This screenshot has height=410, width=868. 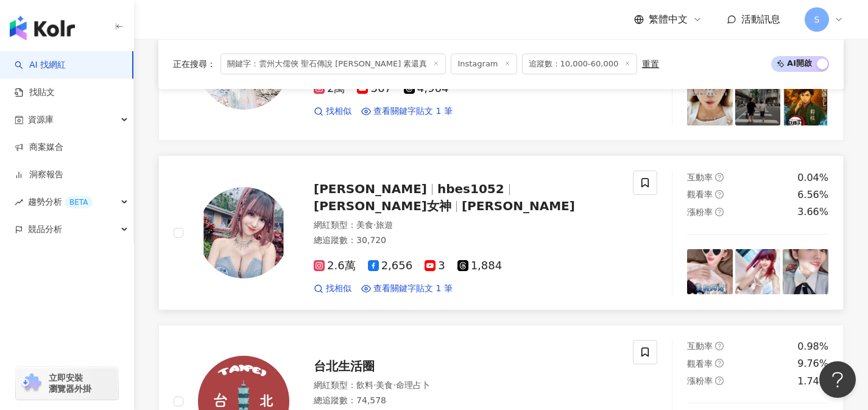 What do you see at coordinates (35, 93) in the screenshot?
I see `a: 找貼文` at bounding box center [35, 93].